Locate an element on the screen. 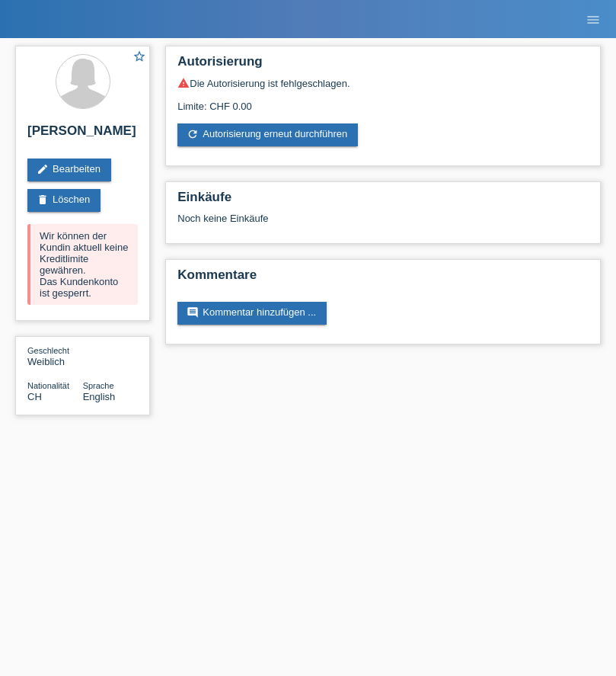 The image size is (616, 676). i: comment is located at coordinates (192, 312).